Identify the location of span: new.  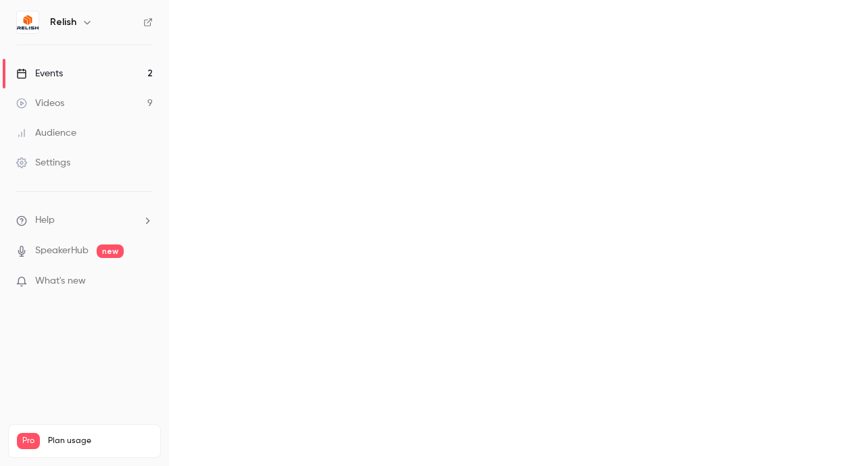
(110, 251).